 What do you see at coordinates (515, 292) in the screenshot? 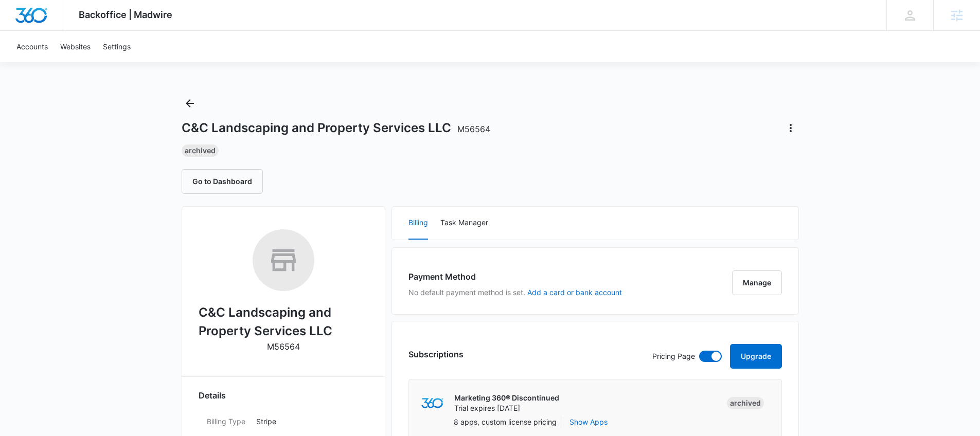
I see `p: No default payment method is set.` at bounding box center [515, 292].